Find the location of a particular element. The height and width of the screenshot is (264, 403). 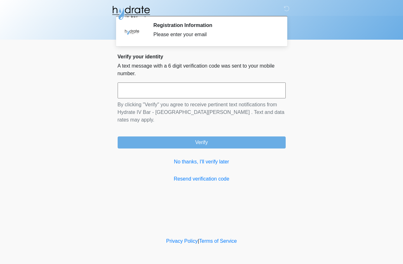

div: Please enter your email is located at coordinates (215, 35).